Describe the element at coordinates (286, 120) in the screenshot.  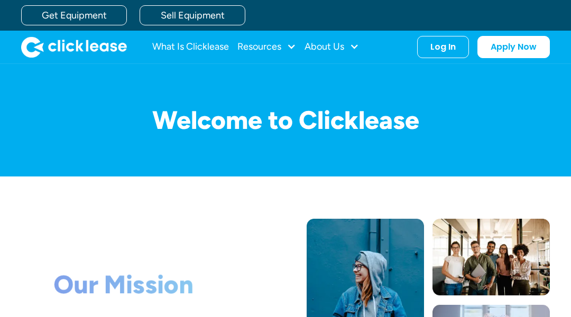
I see `h1: Welcome to Clicklease` at that location.